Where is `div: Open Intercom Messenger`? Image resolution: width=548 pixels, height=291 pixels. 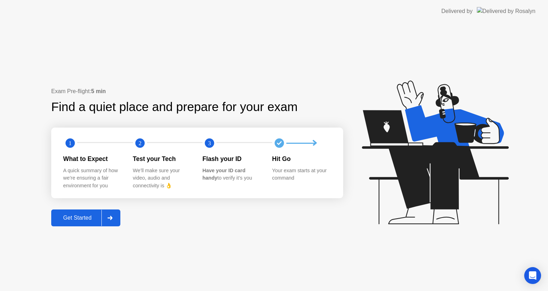 div: Open Intercom Messenger is located at coordinates (533, 275).